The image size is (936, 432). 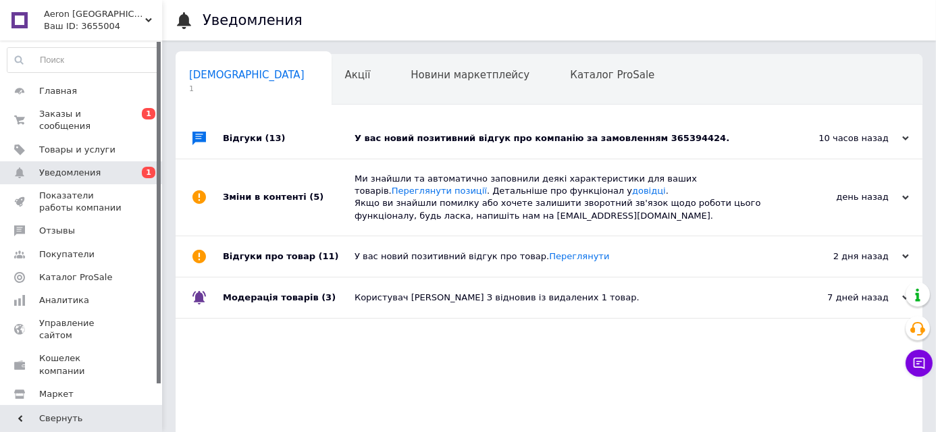 I want to click on span: Новини маркетплейсу, so click(x=470, y=75).